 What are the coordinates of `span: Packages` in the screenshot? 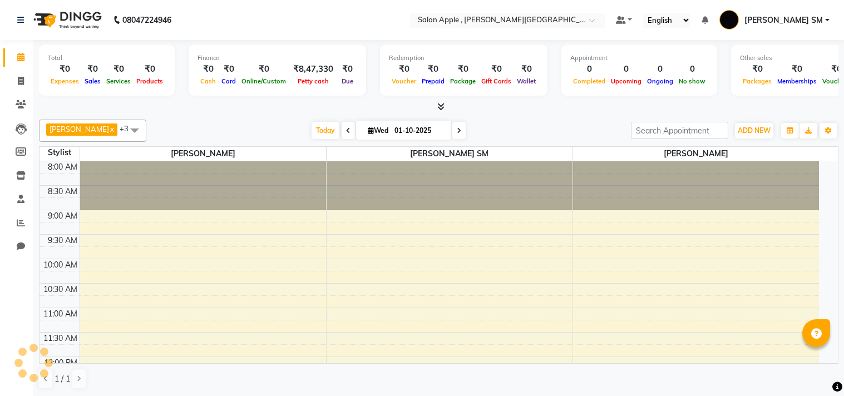 It's located at (757, 81).